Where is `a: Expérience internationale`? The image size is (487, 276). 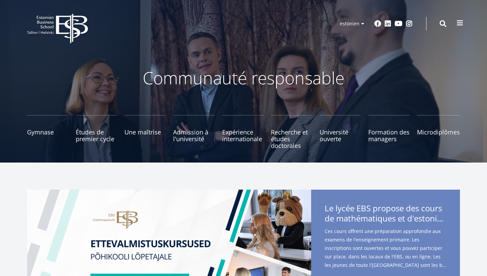
a: Expérience internationale is located at coordinates (243, 132).